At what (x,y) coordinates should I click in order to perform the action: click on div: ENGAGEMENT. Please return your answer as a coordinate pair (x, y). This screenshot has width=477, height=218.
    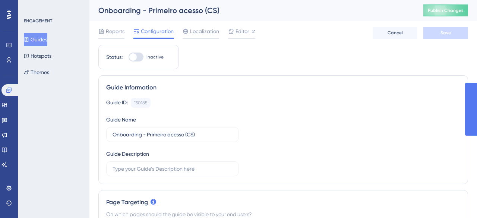
    Looking at the image, I should click on (38, 21).